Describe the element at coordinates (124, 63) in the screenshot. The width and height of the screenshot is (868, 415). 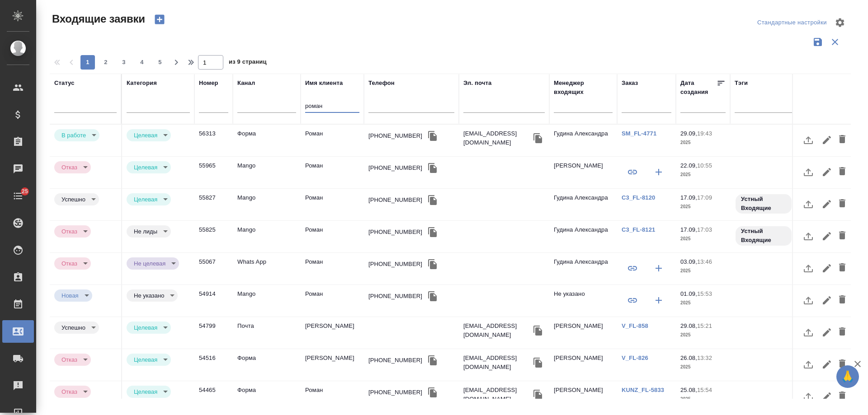
I see `span: 3` at that location.